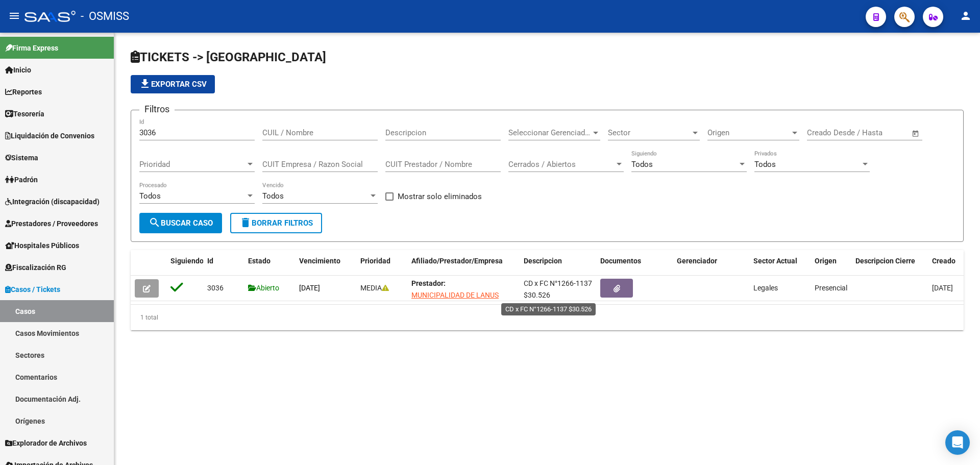 Image resolution: width=980 pixels, height=465 pixels. I want to click on span: Firma Express, so click(32, 48).